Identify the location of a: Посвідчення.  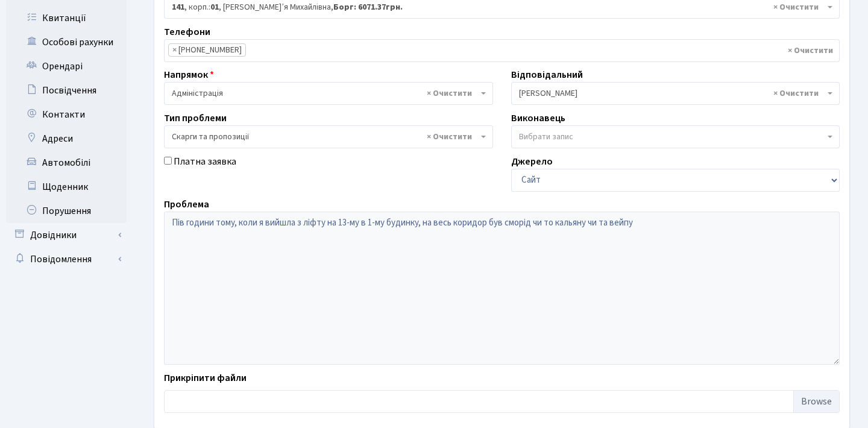
(66, 90).